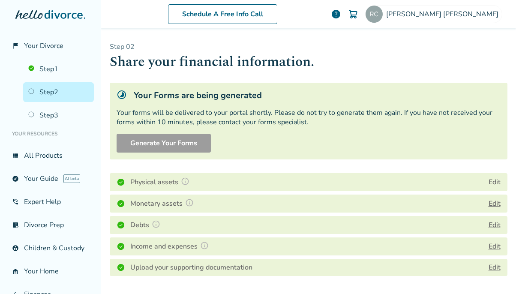 The image size is (516, 294). What do you see at coordinates (15, 46) in the screenshot?
I see `span: flag_2` at bounding box center [15, 46].